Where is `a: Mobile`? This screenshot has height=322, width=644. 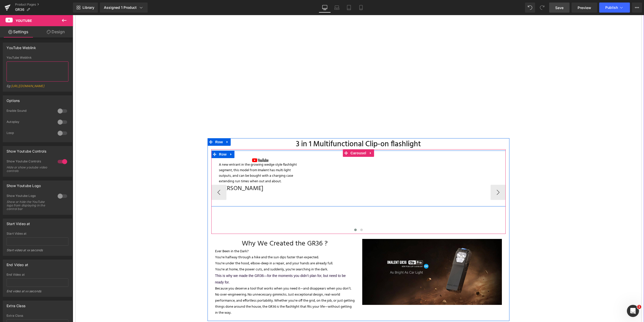
a: Mobile is located at coordinates (361, 7).